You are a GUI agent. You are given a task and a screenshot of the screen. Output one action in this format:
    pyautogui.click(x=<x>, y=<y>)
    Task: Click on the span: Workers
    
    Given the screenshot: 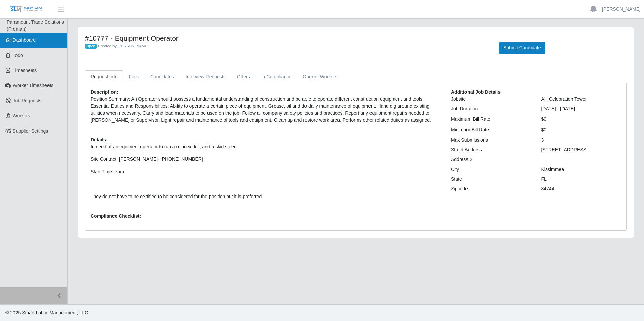 What is the action you would take?
    pyautogui.click(x=21, y=116)
    